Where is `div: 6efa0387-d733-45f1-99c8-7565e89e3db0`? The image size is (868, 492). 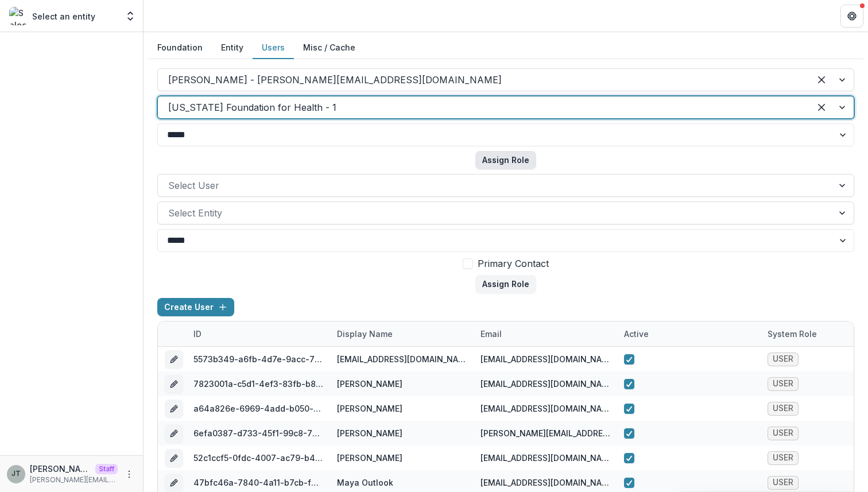 div: 6efa0387-d733-45f1-99c8-7565e89e3db0 is located at coordinates (258, 432).